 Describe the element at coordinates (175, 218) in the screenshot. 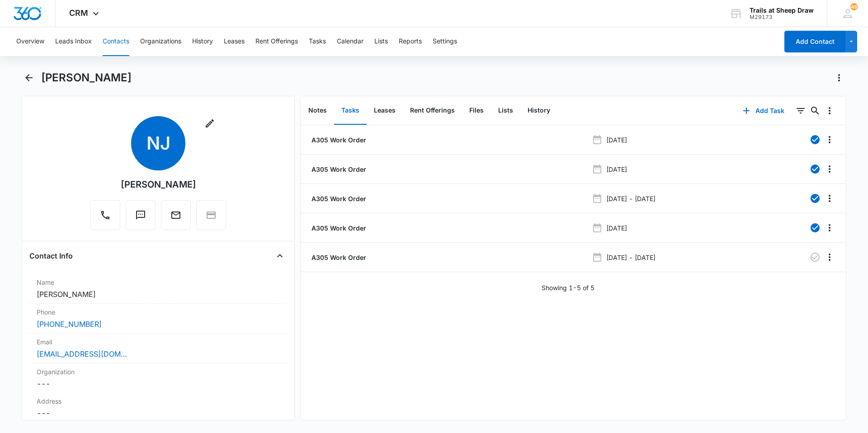

I see `a: Email` at that location.